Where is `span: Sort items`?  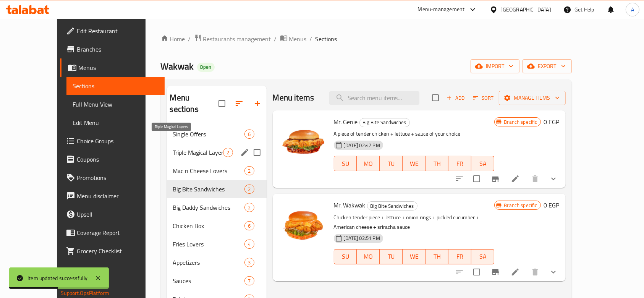
span: Sort items is located at coordinates (483, 98).